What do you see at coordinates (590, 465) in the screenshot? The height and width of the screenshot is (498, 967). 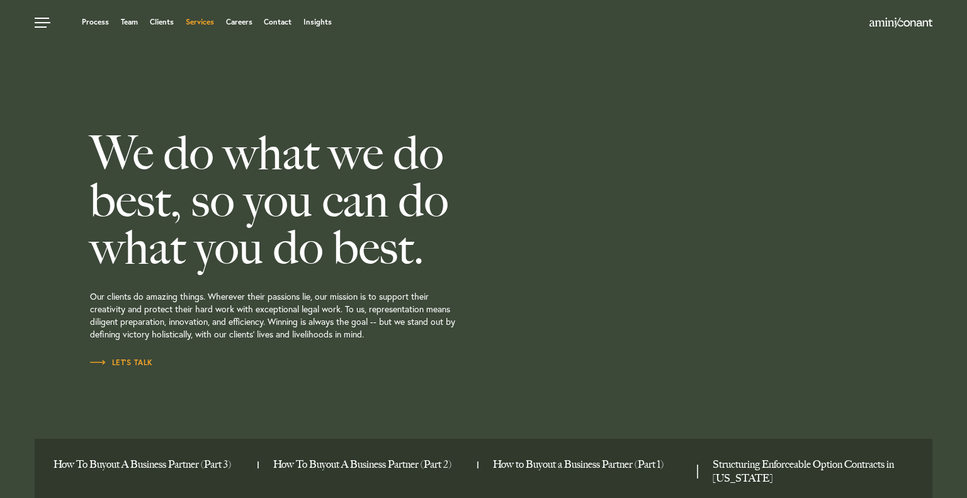 I see `a: How to Buyout a Business Partner (Part 1)` at bounding box center [590, 465].